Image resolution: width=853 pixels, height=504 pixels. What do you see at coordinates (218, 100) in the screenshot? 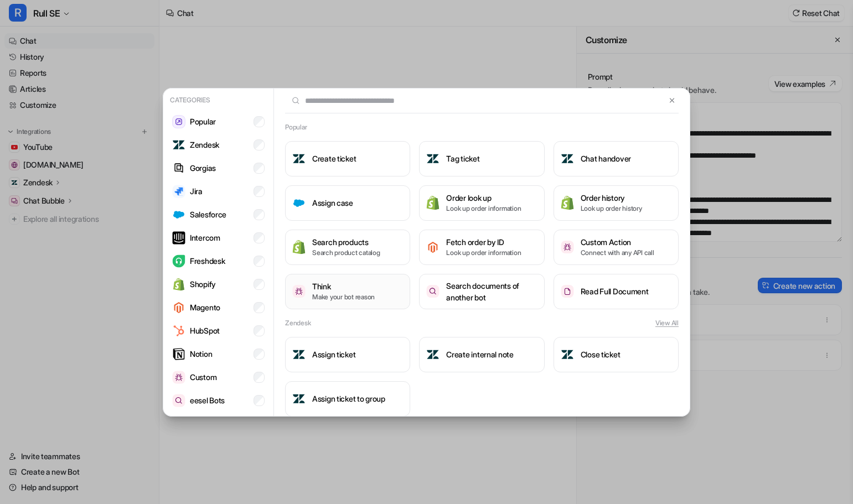
I see `p: Categories` at bounding box center [218, 100].